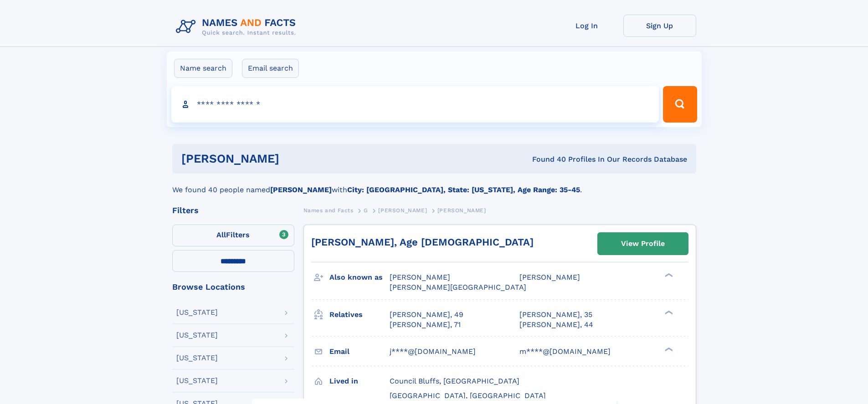 This screenshot has height=404, width=868. I want to click on h3: Lived in, so click(360, 381).